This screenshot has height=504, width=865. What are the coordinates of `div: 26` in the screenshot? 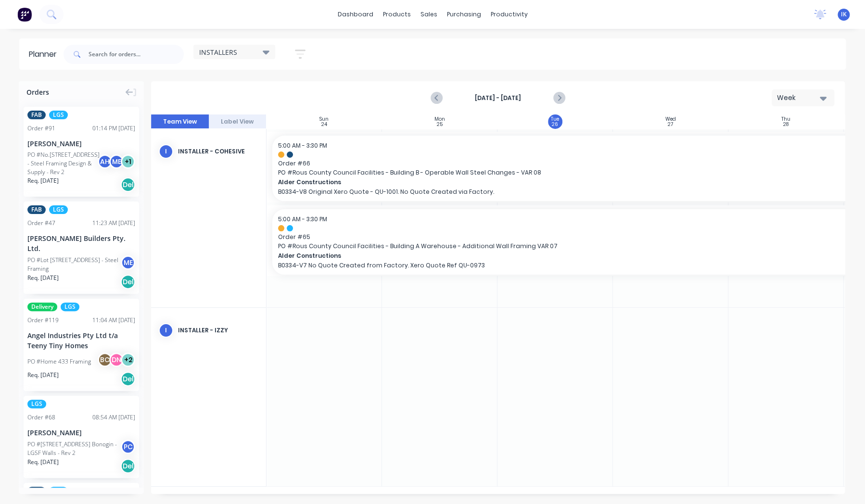 It's located at (555, 125).